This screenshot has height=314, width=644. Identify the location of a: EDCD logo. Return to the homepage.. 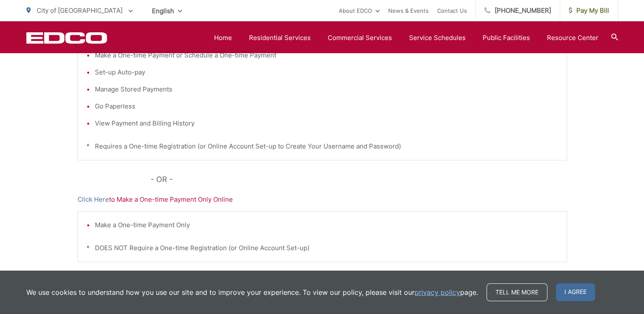
(67, 38).